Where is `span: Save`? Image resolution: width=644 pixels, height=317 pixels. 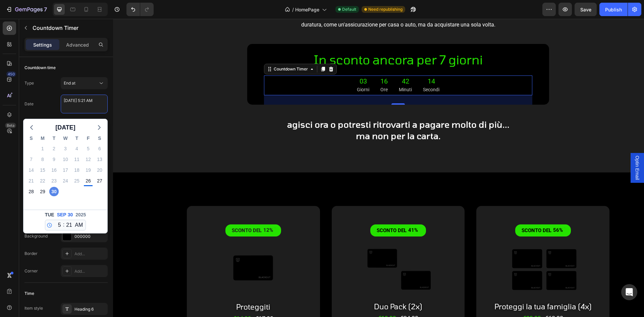
span: Save is located at coordinates (585, 9).